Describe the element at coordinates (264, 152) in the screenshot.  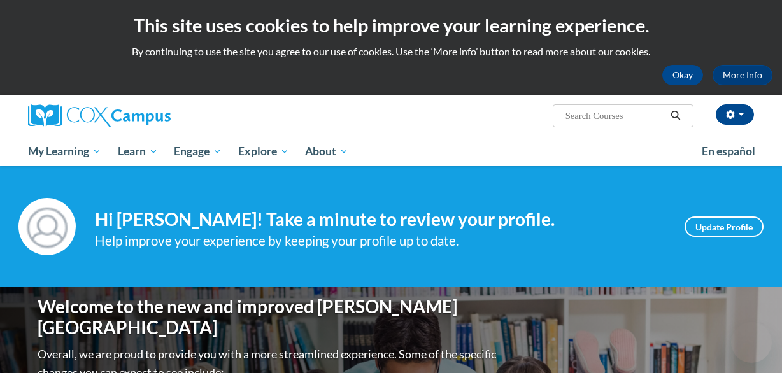
I see `span: Explore` at that location.